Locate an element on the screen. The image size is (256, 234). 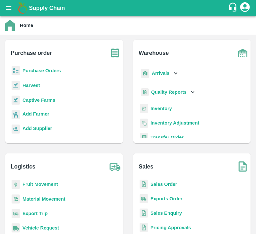
a: Harvest is located at coordinates (31, 86).